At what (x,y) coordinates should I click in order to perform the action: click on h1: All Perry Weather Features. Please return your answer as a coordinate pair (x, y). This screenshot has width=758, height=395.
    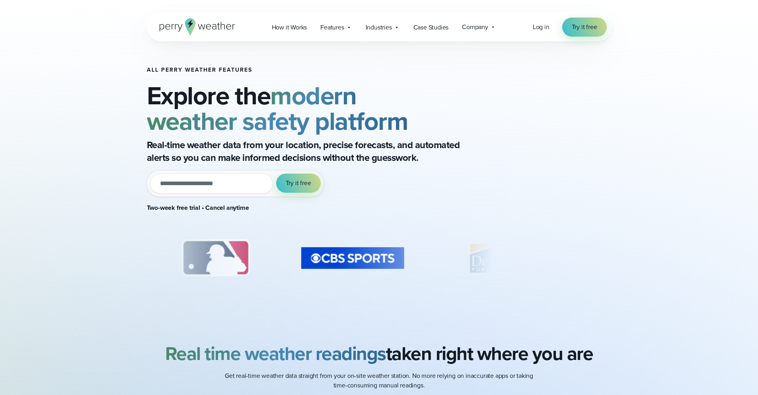
    Looking at the image, I should click on (320, 70).